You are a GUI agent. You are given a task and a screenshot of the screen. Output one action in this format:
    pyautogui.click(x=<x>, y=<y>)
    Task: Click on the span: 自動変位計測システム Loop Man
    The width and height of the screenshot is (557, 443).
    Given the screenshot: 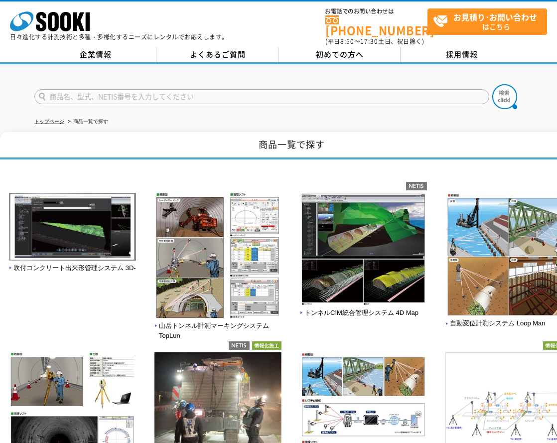 What is the action you would take?
    pyautogui.click(x=496, y=324)
    